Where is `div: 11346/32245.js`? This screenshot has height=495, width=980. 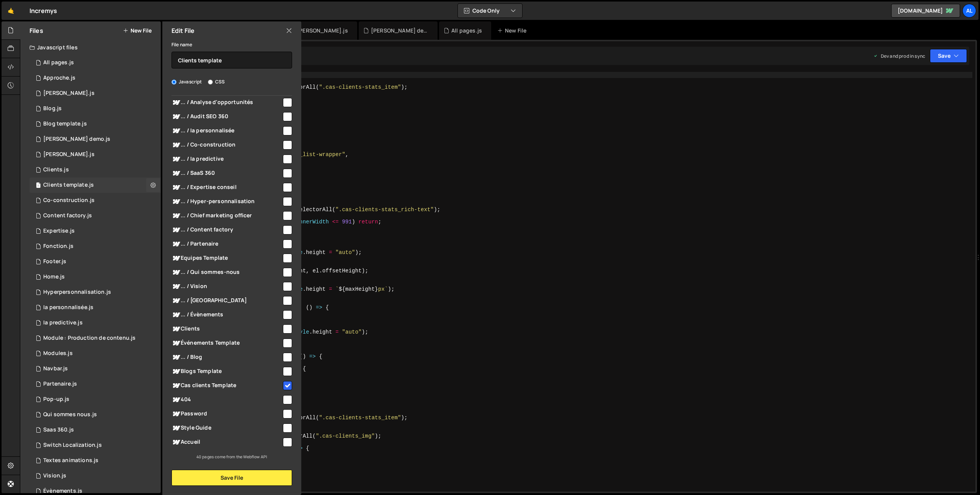
div: 11346/32245.js is located at coordinates (95, 307).